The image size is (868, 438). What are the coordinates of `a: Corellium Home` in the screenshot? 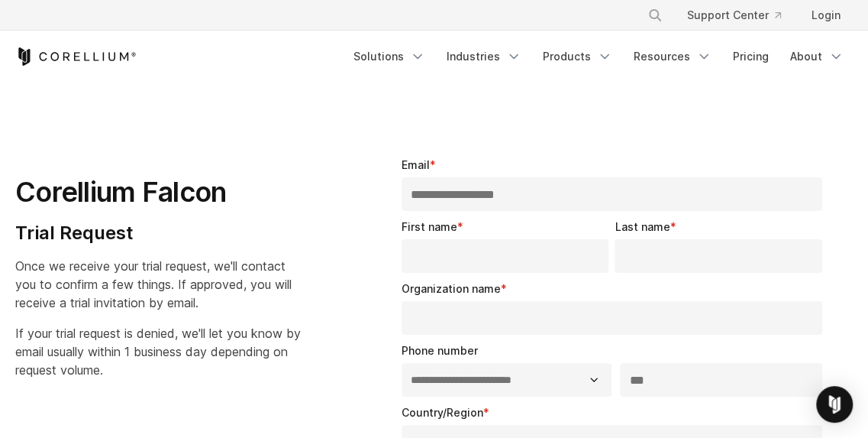 It's located at (76, 57).